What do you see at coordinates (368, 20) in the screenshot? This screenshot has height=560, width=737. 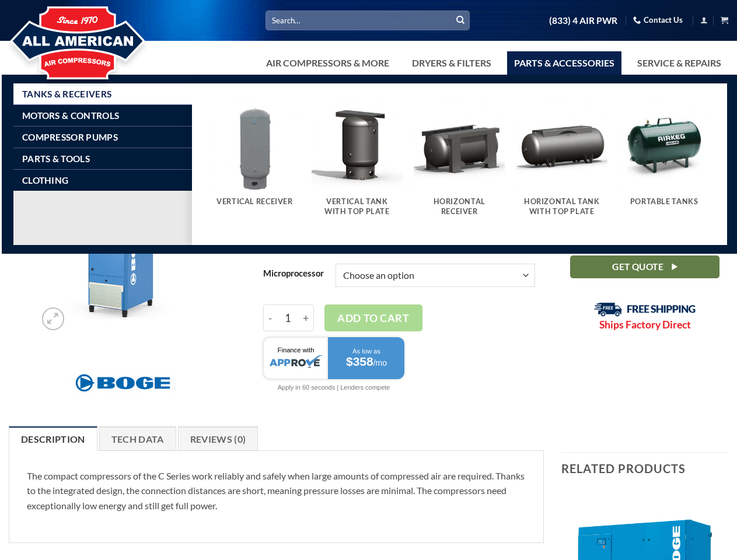 I see `input: Search…` at bounding box center [368, 20].